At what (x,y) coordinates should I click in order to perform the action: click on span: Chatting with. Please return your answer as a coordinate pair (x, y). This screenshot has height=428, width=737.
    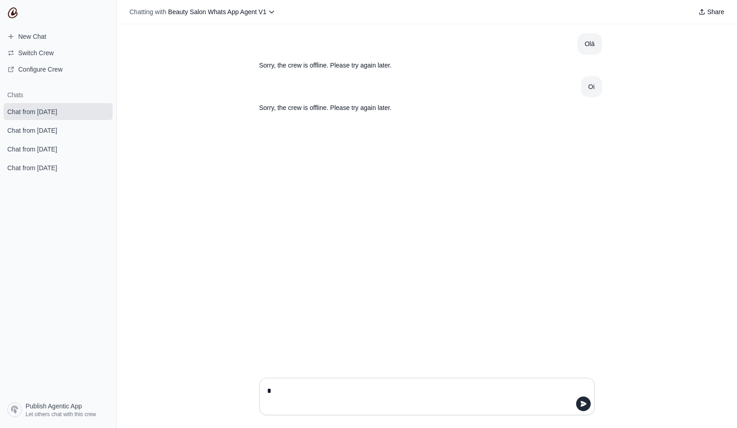
    Looking at the image, I should click on (148, 12).